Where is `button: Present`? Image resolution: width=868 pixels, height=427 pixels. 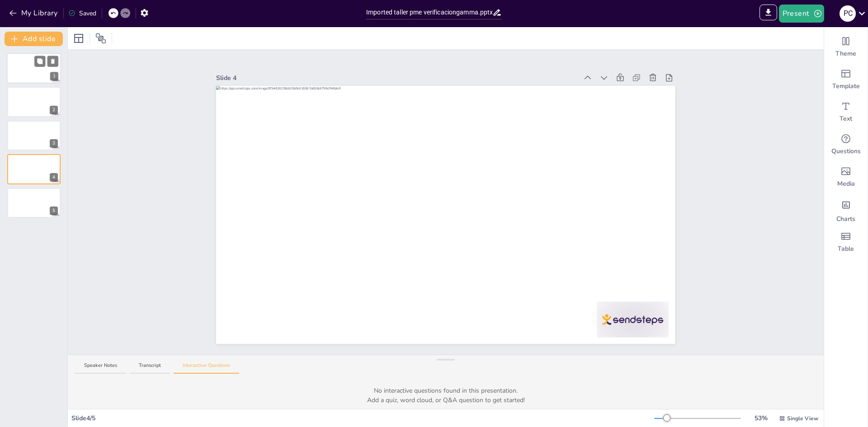 button: Present is located at coordinates (802, 13).